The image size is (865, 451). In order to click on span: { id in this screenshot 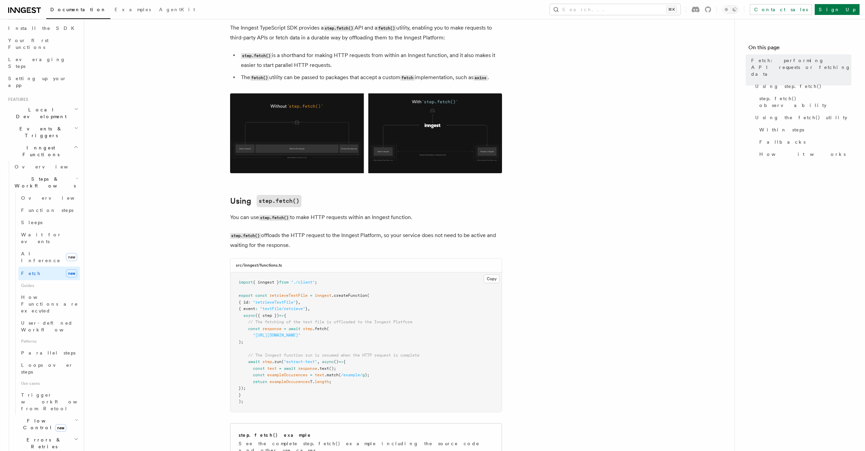, I will do `click(243, 302)`.